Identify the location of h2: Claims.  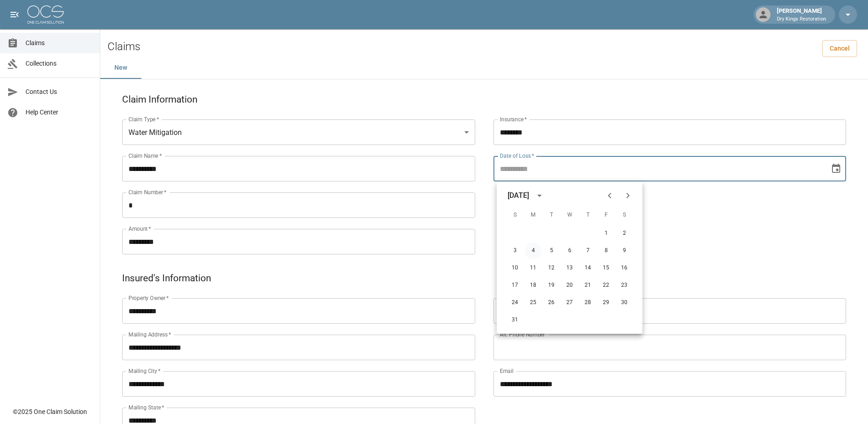
(124, 47).